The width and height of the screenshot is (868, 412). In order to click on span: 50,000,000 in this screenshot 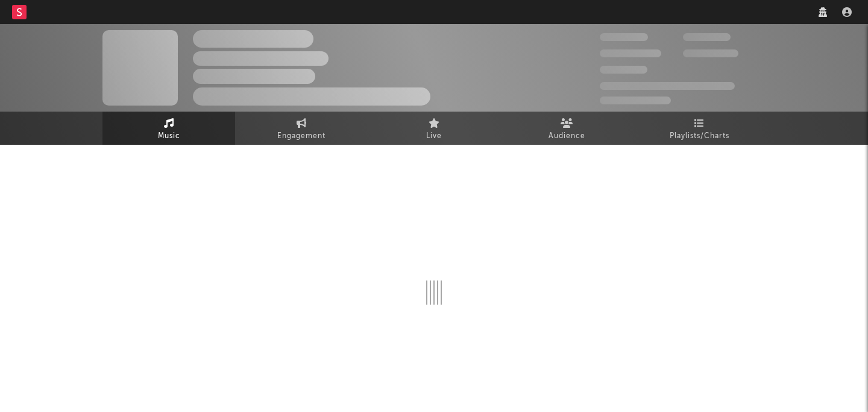, I will do `click(630, 53)`.